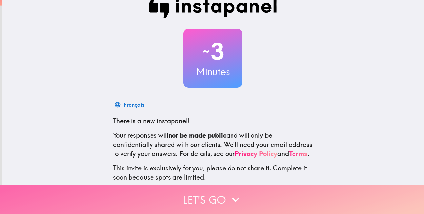 This screenshot has height=214, width=424. Describe the element at coordinates (256, 154) in the screenshot. I see `a: Privacy Policy` at that location.